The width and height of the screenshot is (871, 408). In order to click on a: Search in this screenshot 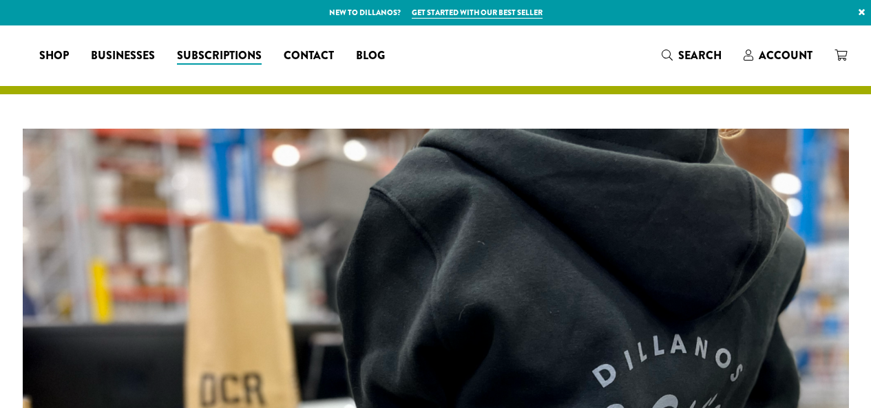, I will do `click(691, 55)`.